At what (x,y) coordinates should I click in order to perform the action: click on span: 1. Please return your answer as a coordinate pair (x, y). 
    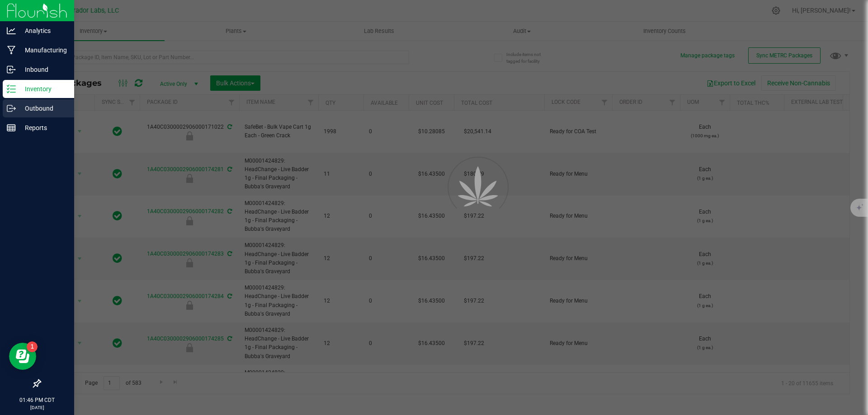
    Looking at the image, I should click on (5, 5).